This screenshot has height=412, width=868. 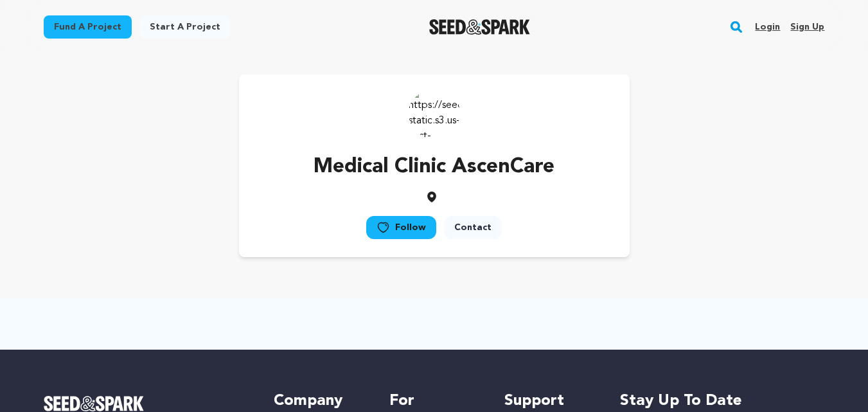 What do you see at coordinates (479, 27) in the screenshot?
I see `img: Seed&Spark Logo Dark Mode` at bounding box center [479, 27].